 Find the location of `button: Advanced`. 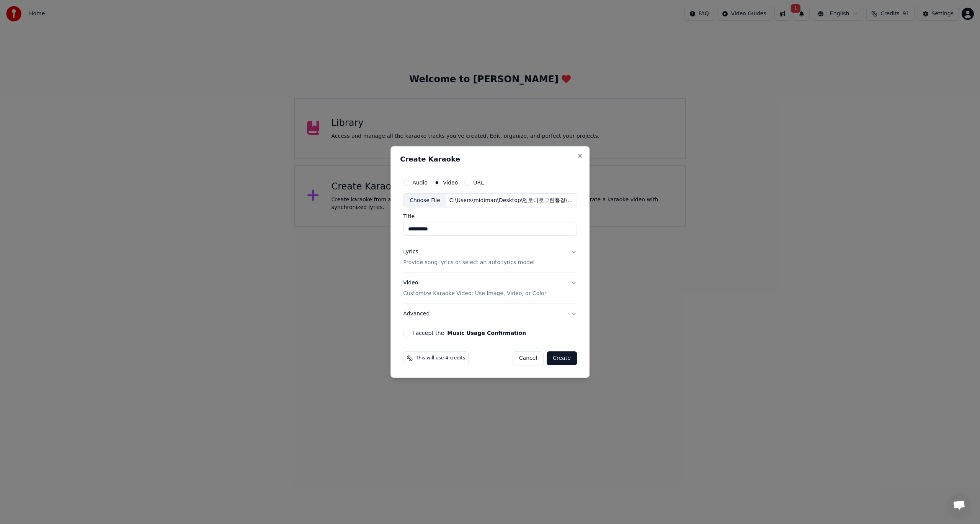

button: Advanced is located at coordinates (490, 314).